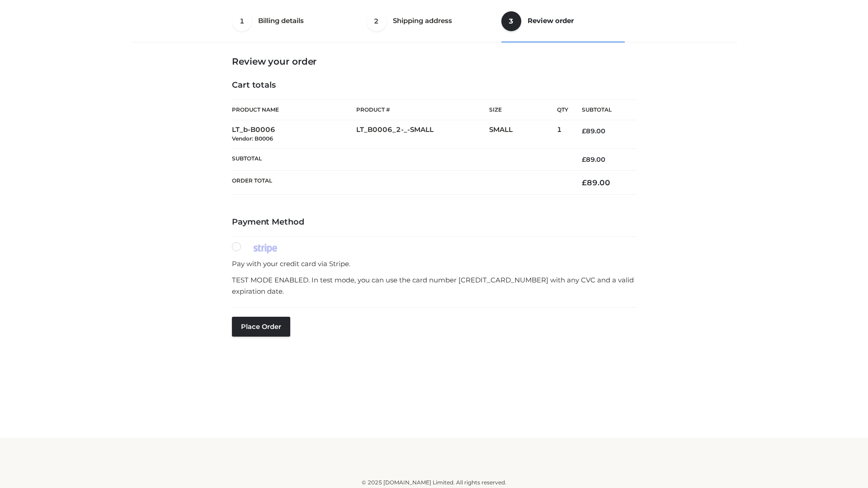  What do you see at coordinates (523, 134) in the screenshot?
I see `td: SMALL` at bounding box center [523, 134].